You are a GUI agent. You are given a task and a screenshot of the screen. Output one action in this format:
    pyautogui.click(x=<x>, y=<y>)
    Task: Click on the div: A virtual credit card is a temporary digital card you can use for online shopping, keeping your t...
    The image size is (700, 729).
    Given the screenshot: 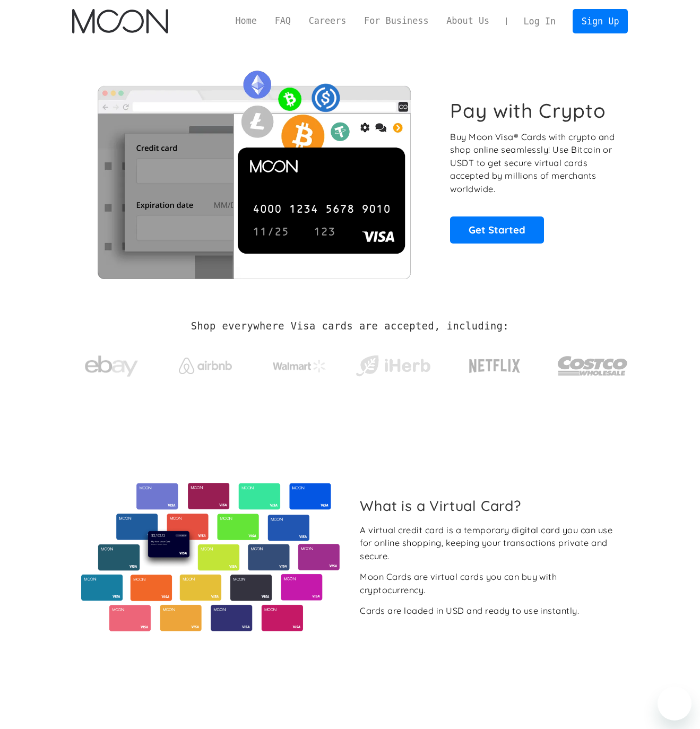 What is the action you would take?
    pyautogui.click(x=489, y=543)
    